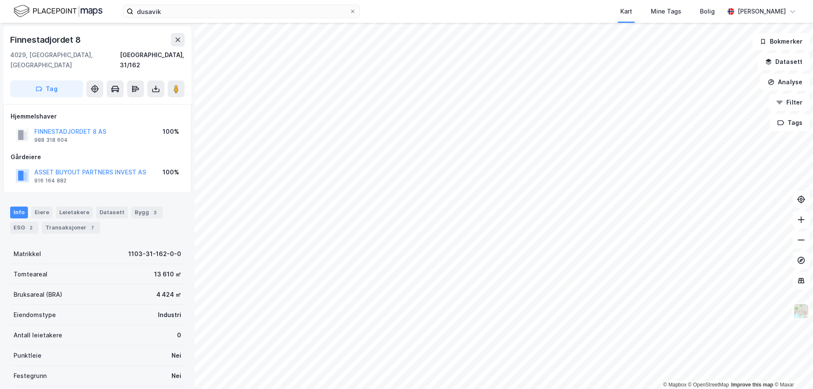  What do you see at coordinates (38, 295) in the screenshot?
I see `div: Bruksareal (BRA)` at bounding box center [38, 295].